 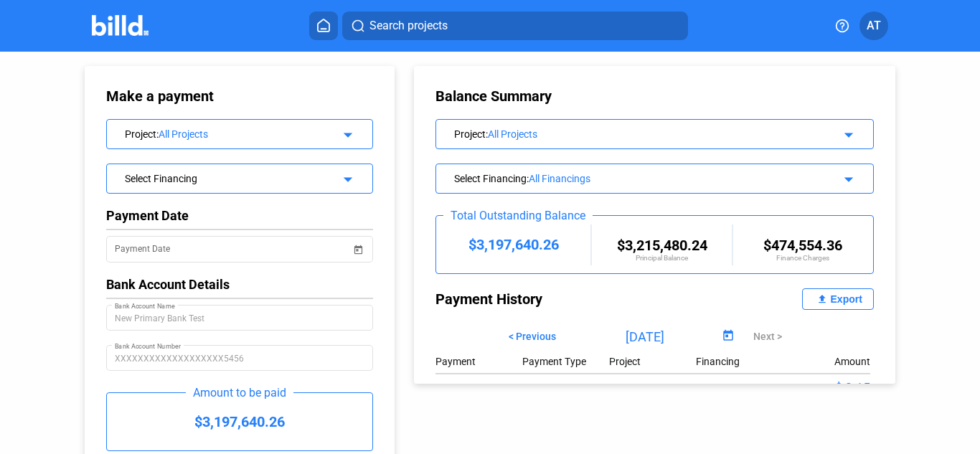 What do you see at coordinates (803, 245) in the screenshot?
I see `div: $474,554.36` at bounding box center [803, 245].